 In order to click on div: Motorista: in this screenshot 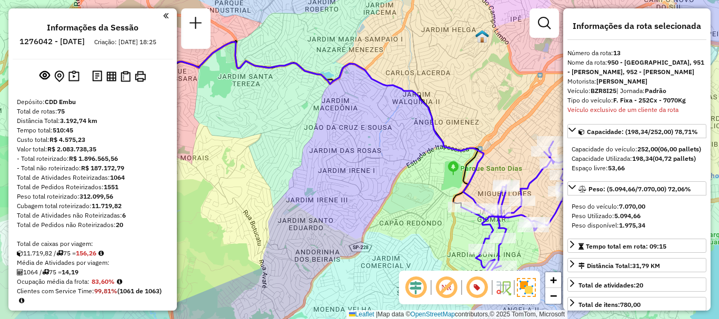, I will do `click(637, 82)`.